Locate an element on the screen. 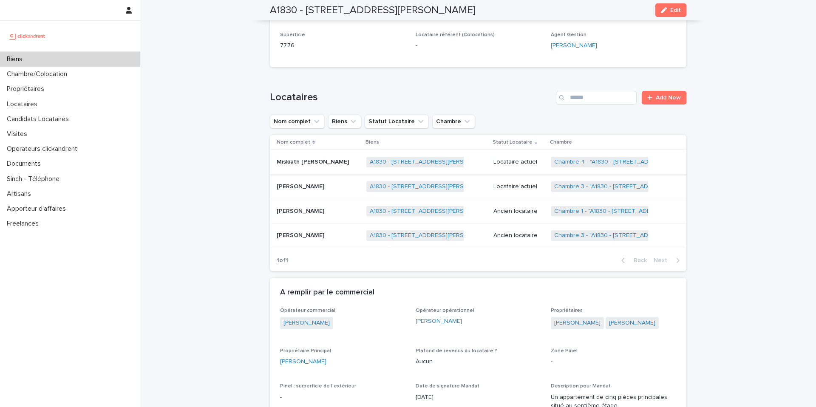 The width and height of the screenshot is (816, 407). span: Zone Pinel is located at coordinates (564, 351).